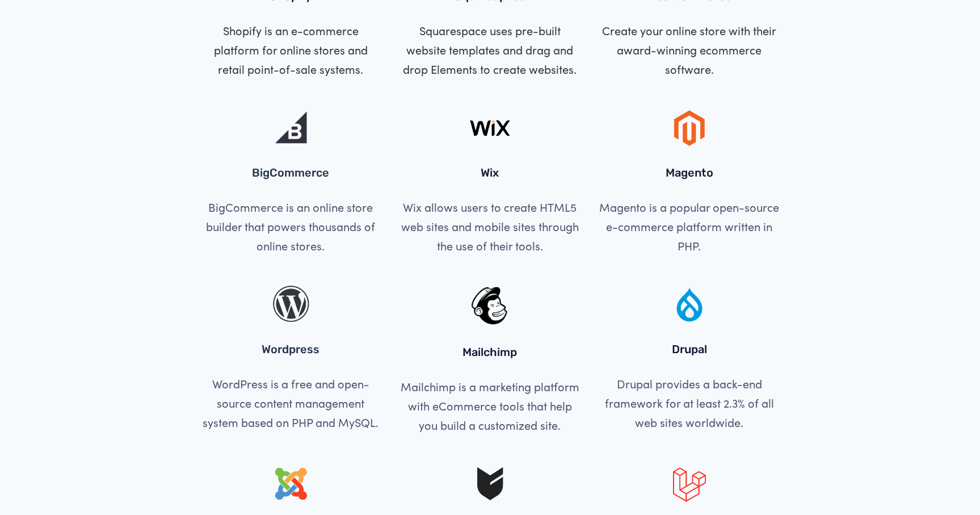 The width and height of the screenshot is (980, 515). Describe the element at coordinates (490, 128) in the screenshot. I see `a: Wix logo` at that location.